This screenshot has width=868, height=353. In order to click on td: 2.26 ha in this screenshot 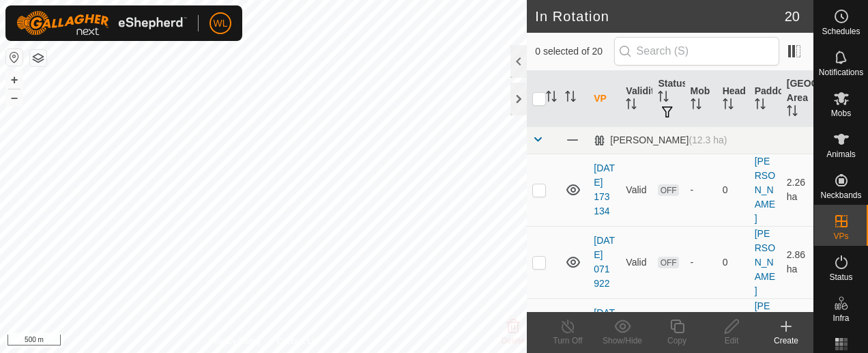, I will do `click(797, 190)`.